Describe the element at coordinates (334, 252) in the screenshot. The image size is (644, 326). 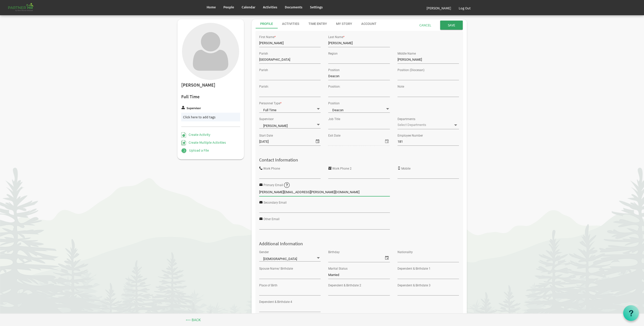
I see `label: Birthday` at that location.